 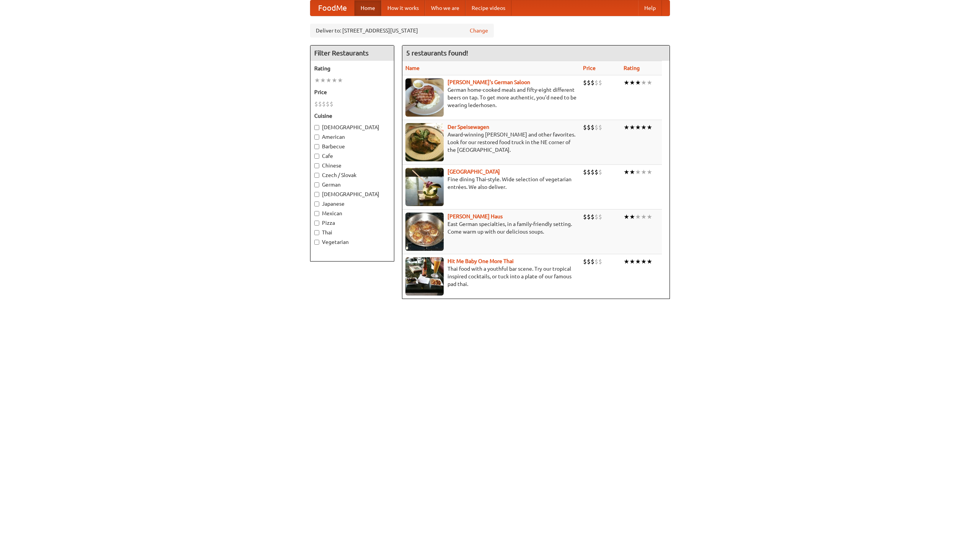 What do you see at coordinates (316, 185) in the screenshot?
I see `input: German` at bounding box center [316, 185].